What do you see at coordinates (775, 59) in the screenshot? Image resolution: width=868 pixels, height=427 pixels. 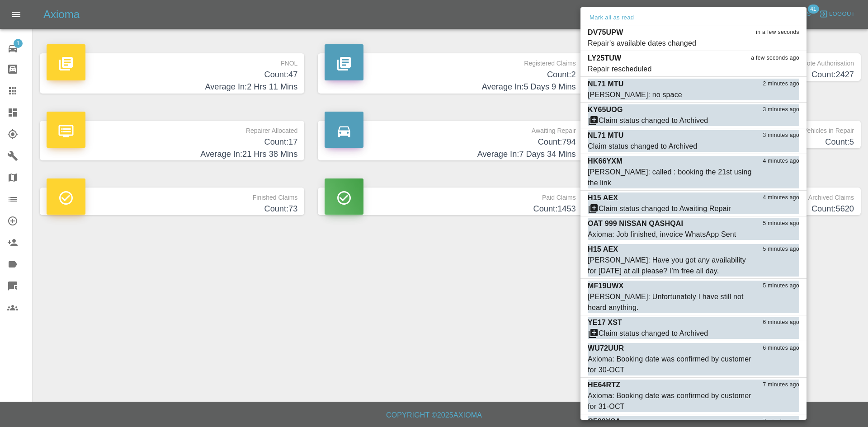 I see `span: a few seconds ago` at bounding box center [775, 59].